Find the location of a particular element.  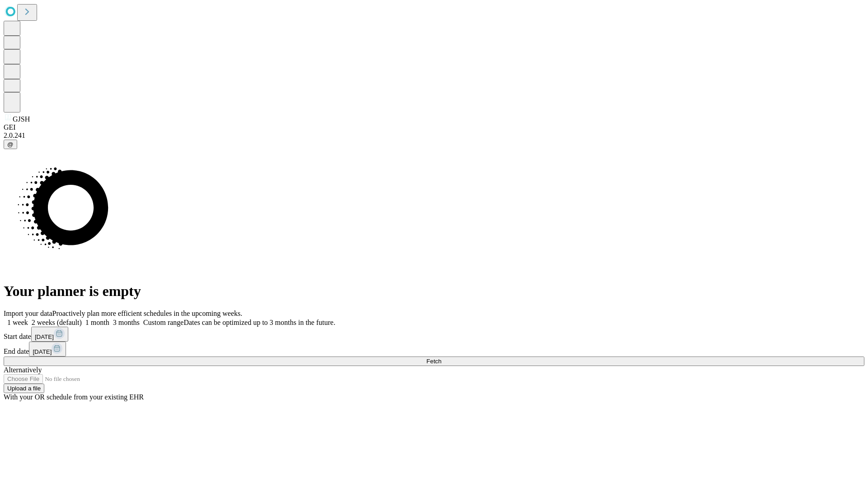

div: Start date is located at coordinates (434, 334).